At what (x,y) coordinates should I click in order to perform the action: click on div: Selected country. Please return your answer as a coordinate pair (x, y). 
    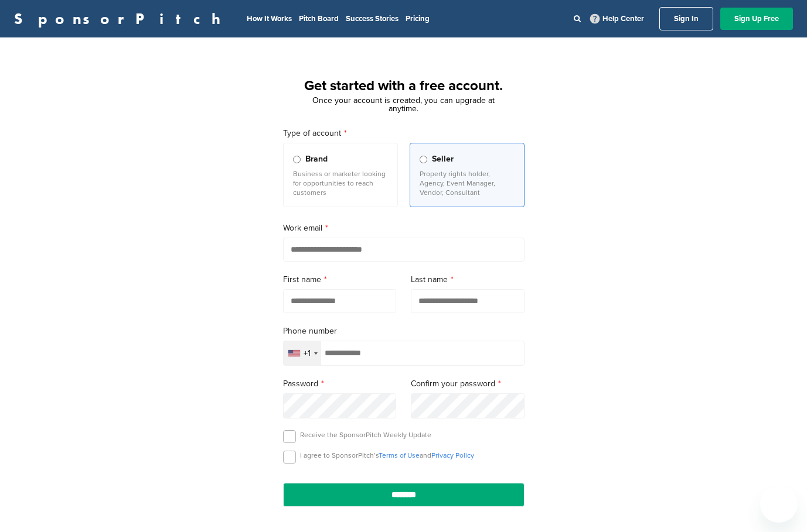
    Looking at the image, I should click on (303, 353).